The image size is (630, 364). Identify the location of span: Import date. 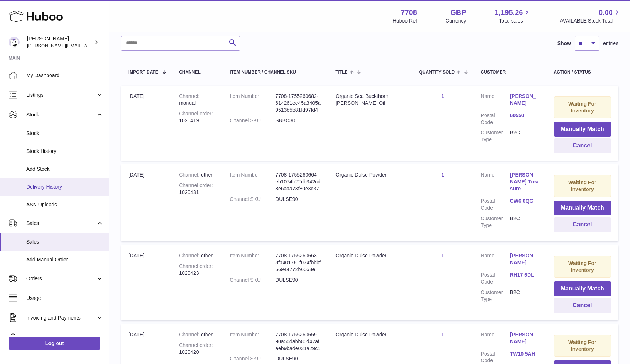
(143, 72).